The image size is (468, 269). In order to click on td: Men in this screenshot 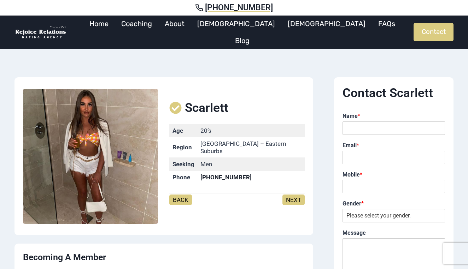, I will do `click(251, 164)`.